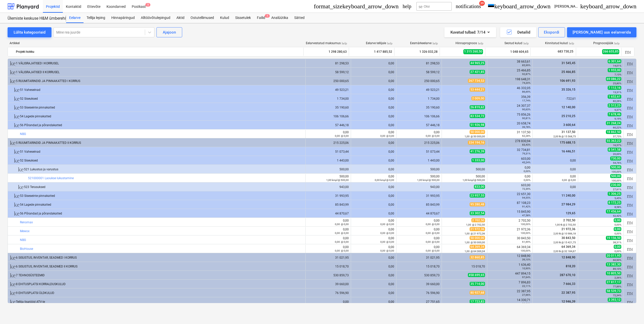  I want to click on div: 943,00, so click(419, 187).